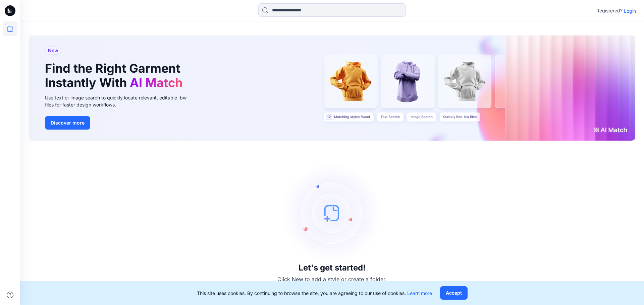  What do you see at coordinates (53, 50) in the screenshot?
I see `span: New` at bounding box center [53, 50].